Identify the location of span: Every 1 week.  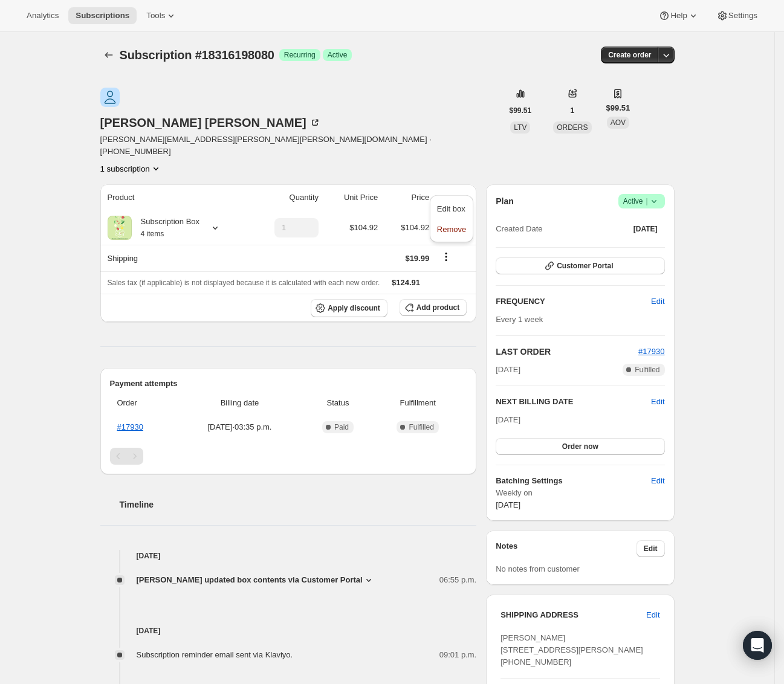
(519, 319).